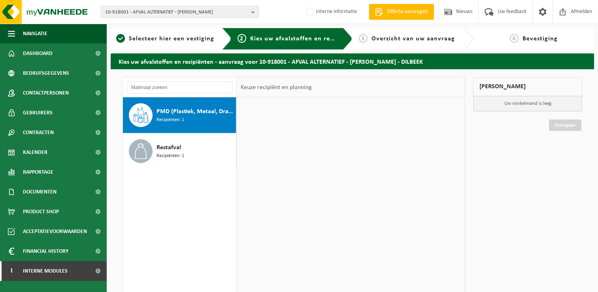  Describe the element at coordinates (38, 53) in the screenshot. I see `span: Dashboard` at that location.